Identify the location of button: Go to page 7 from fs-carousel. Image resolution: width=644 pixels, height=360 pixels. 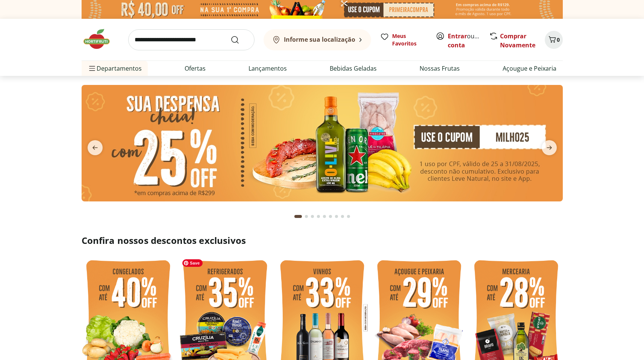
(337, 217).